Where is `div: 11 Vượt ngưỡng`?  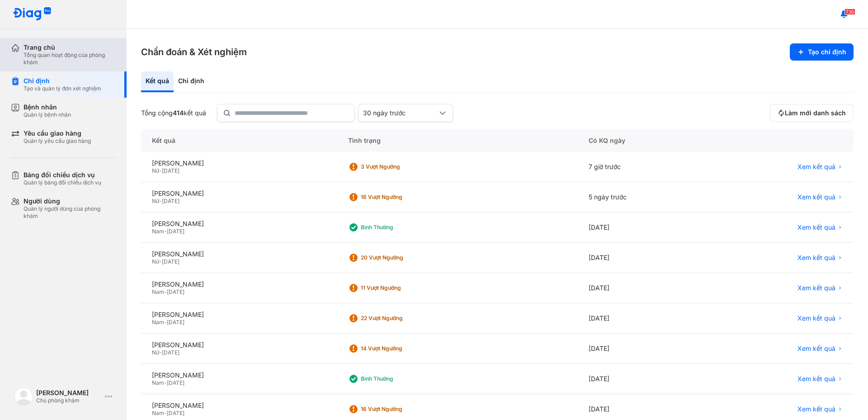 div: 11 Vượt ngưỡng is located at coordinates (397, 288).